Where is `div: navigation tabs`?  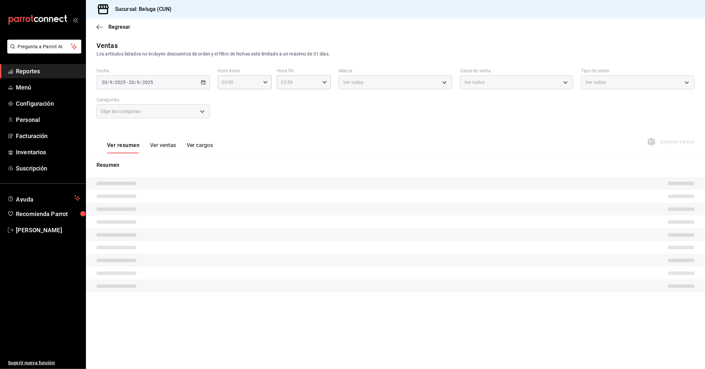
div: navigation tabs is located at coordinates (160, 148).